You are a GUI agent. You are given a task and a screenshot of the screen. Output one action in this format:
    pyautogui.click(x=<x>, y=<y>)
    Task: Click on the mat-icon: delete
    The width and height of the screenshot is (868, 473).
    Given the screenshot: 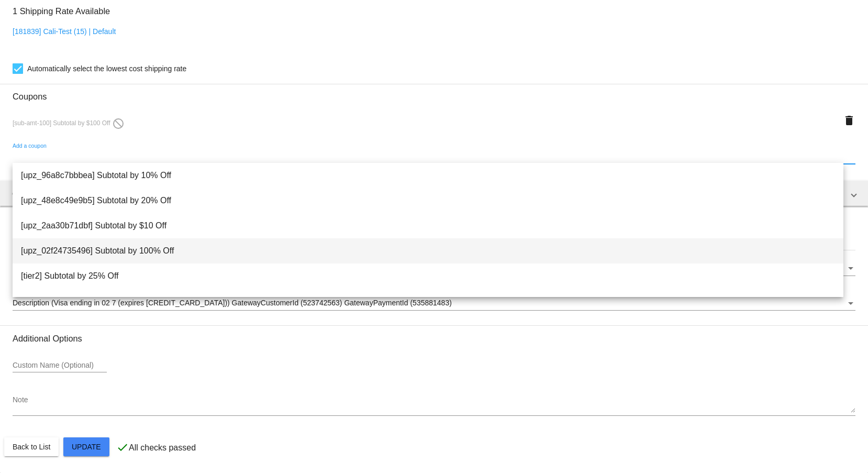 What is the action you would take?
    pyautogui.click(x=849, y=120)
    